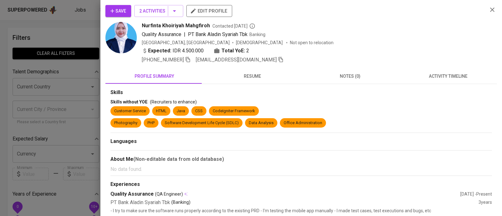 This screenshot has width=502, height=216. What do you see at coordinates (301, 169) in the screenshot?
I see `p: No data found.` at bounding box center [301, 169].